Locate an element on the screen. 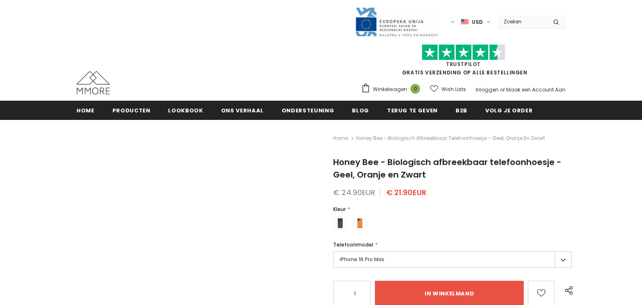 This screenshot has height=305, width=642. a: Maak een Account Aan is located at coordinates (536, 90).